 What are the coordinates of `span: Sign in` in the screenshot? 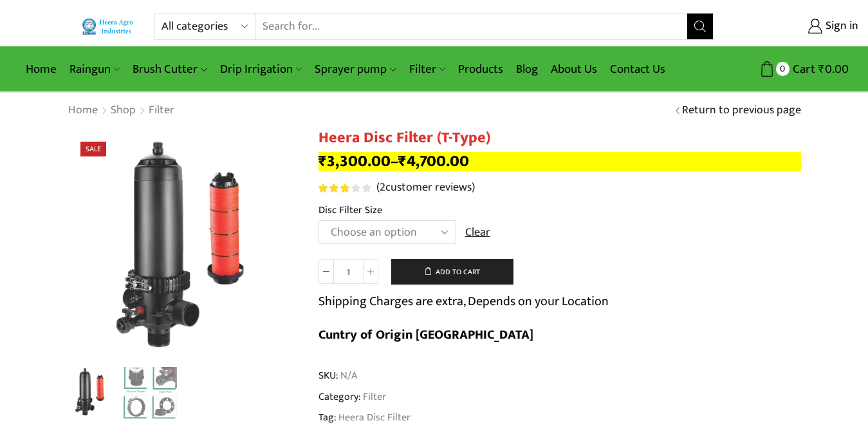 It's located at (840, 26).